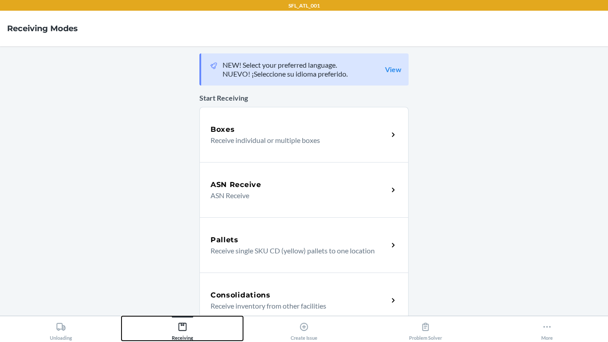 Image resolution: width=608 pixels, height=342 pixels. I want to click on a: ASN ReceiveASN Receive, so click(304, 190).